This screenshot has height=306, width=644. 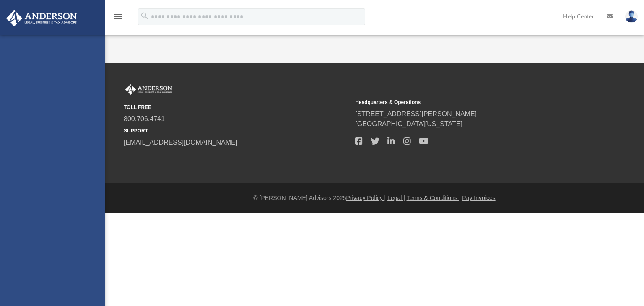 I want to click on a: Privacy Policy |, so click(x=366, y=198).